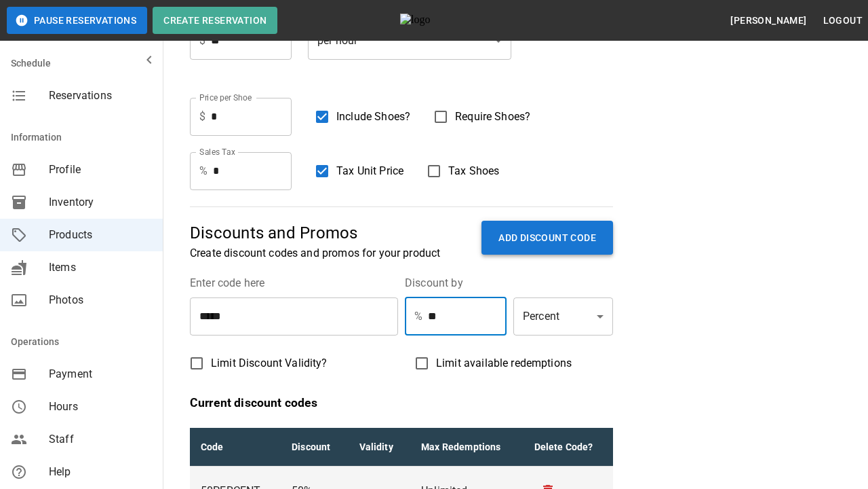 The width and height of the screenshot is (868, 489). Describe the element at coordinates (563, 317) in the screenshot. I see `div: Percent` at that location.